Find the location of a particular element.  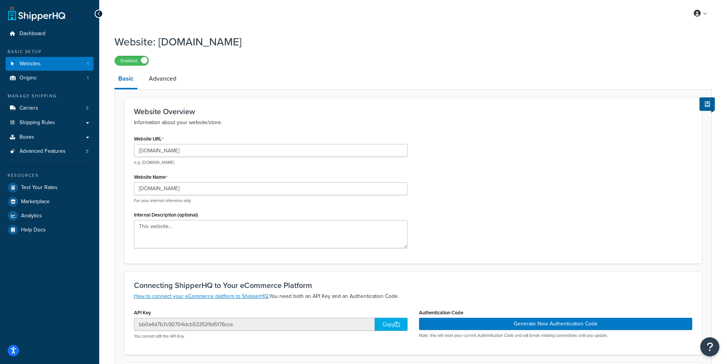

li: Help Docs is located at coordinates (50, 230).